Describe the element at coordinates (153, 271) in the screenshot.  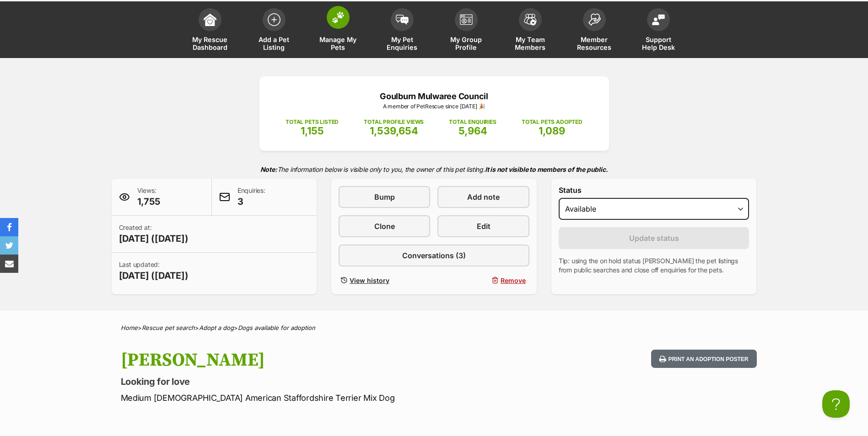
I see `p: Last updated:` at that location.